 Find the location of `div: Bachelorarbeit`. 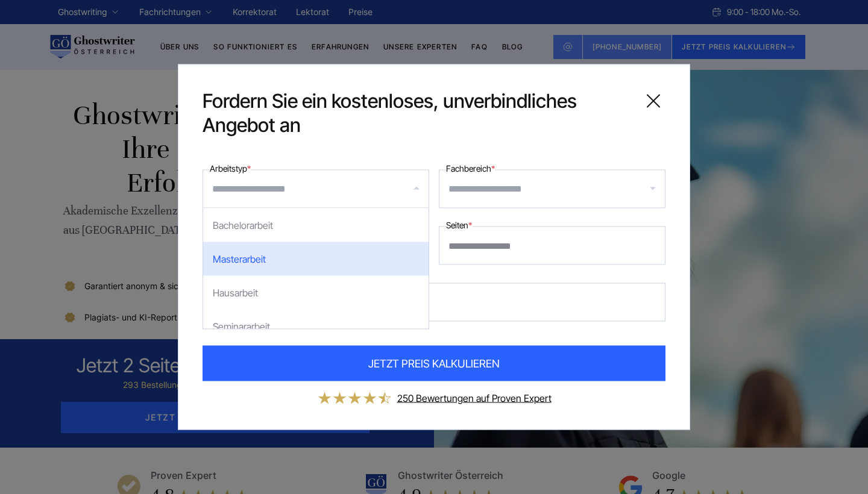

div: Bachelorarbeit is located at coordinates (316, 226).